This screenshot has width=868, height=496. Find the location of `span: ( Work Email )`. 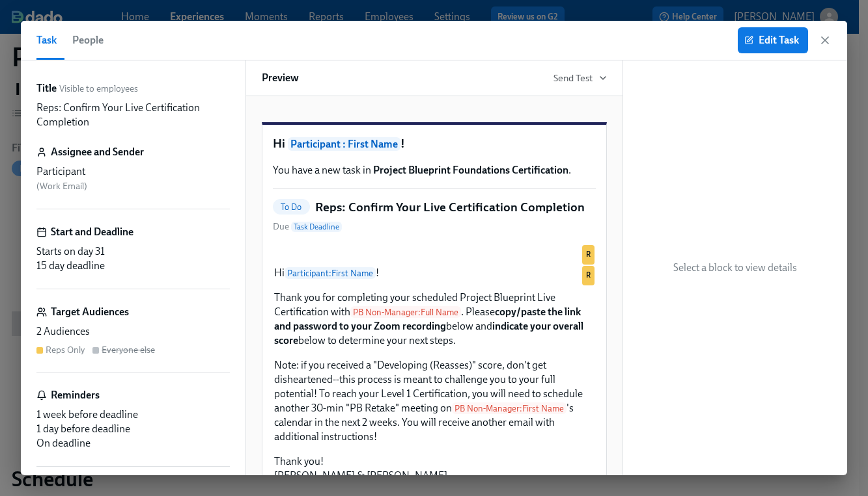

span: ( Work Email ) is located at coordinates (62, 186).